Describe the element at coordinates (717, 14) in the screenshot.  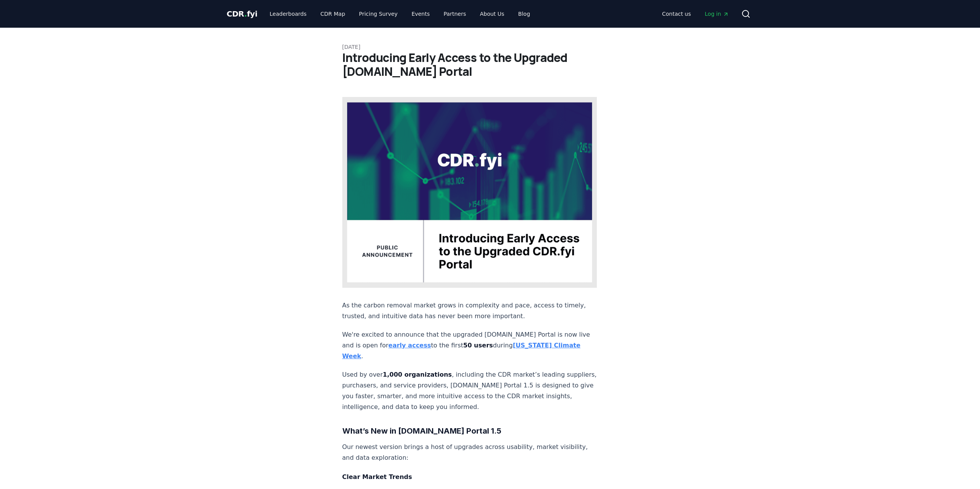
I see `span: Log in` at that location.